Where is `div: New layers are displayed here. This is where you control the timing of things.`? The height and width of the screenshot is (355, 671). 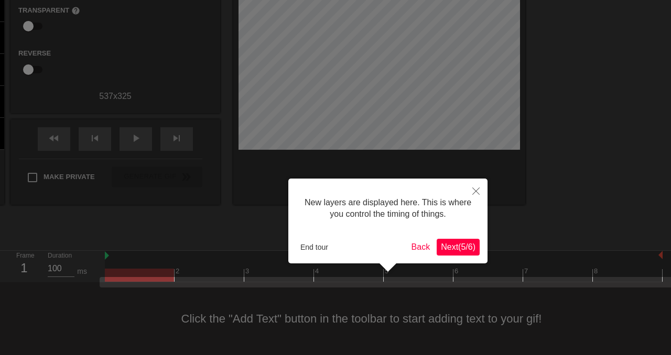
div: New layers are displayed here. This is where you control the timing of things. is located at coordinates (388, 208).